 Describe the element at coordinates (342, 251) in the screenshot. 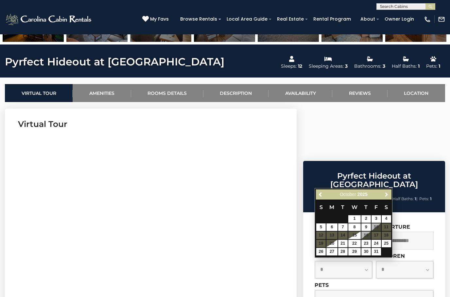

I see `a: 28` at that location.